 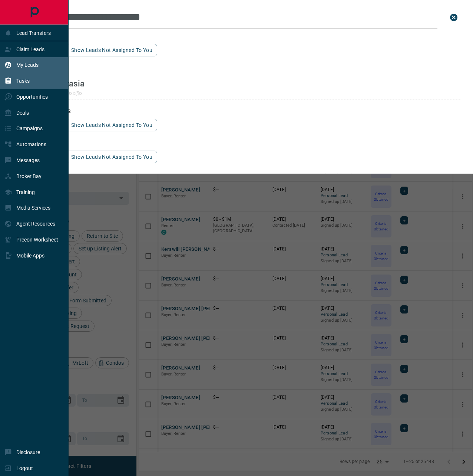 I want to click on button: close search bar, so click(x=454, y=18).